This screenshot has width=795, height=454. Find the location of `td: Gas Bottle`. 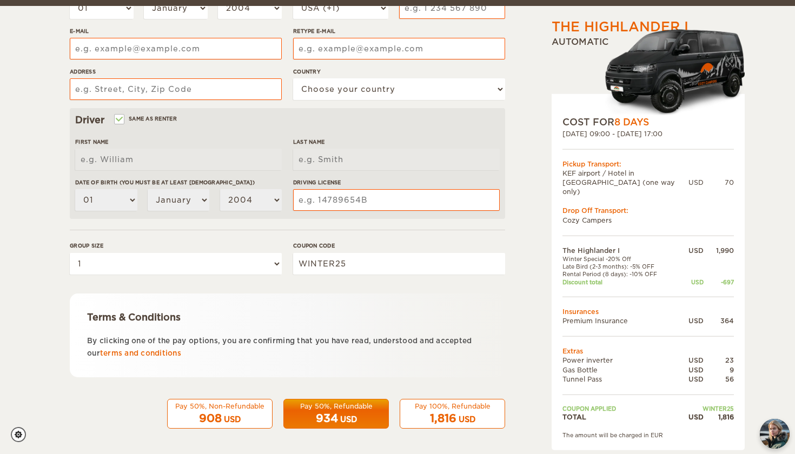

td: Gas Bottle is located at coordinates (620, 369).